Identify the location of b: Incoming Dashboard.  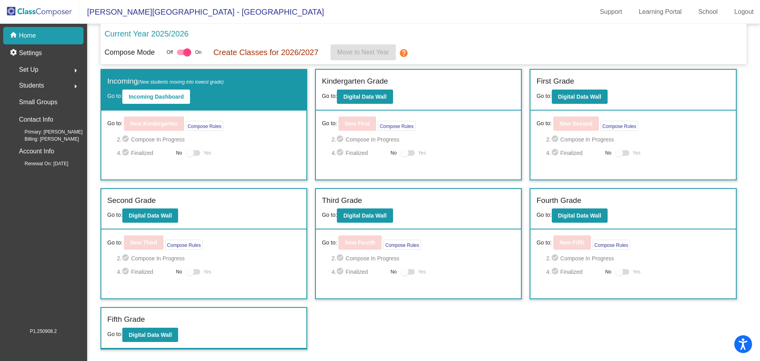
(156, 97).